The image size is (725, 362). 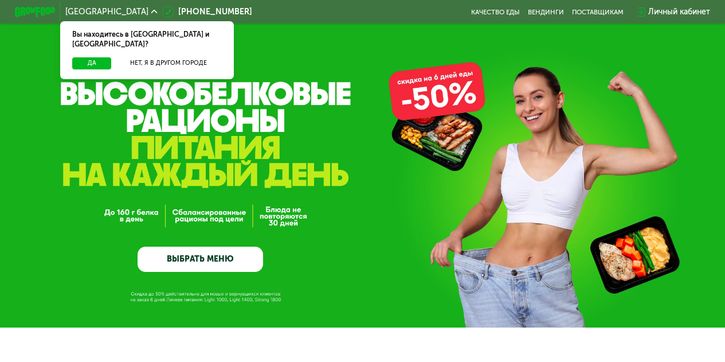 What do you see at coordinates (679, 11) in the screenshot?
I see `div: Личный кабинет` at bounding box center [679, 11].